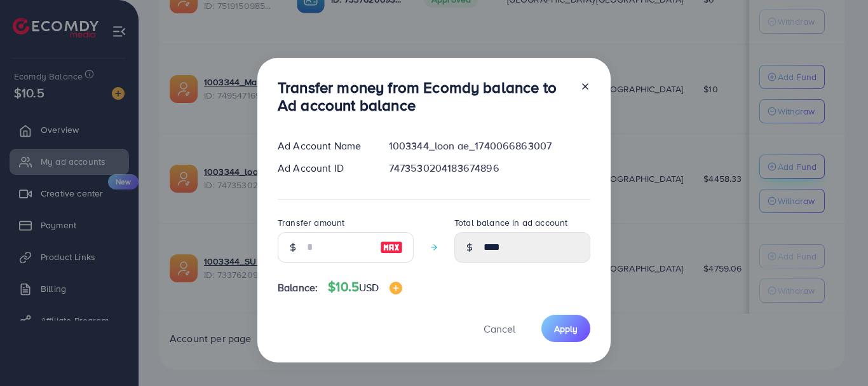  Describe the element at coordinates (298, 287) in the screenshot. I see `span: Balance:` at that location.